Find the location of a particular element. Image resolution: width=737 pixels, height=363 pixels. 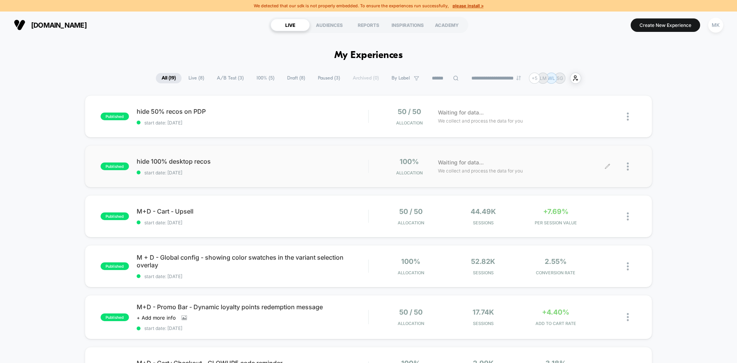

span: 52.82k is located at coordinates (483, 261).